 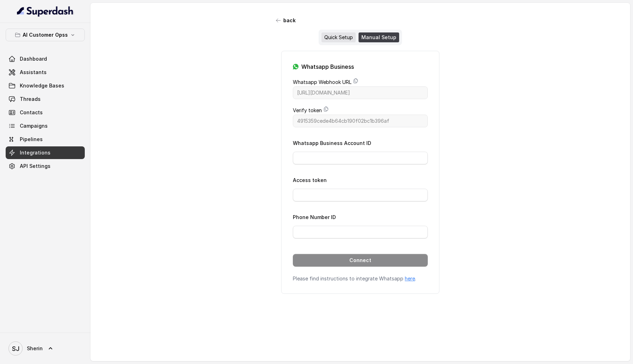 I want to click on label: Whatsapp Business Account ID, so click(x=332, y=143).